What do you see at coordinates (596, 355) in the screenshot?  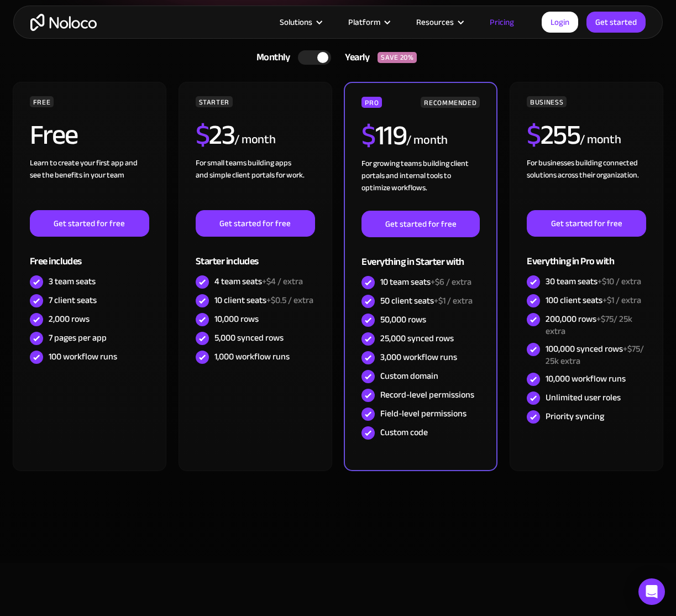 I see `div: 100,000 synced rows` at bounding box center [596, 355].